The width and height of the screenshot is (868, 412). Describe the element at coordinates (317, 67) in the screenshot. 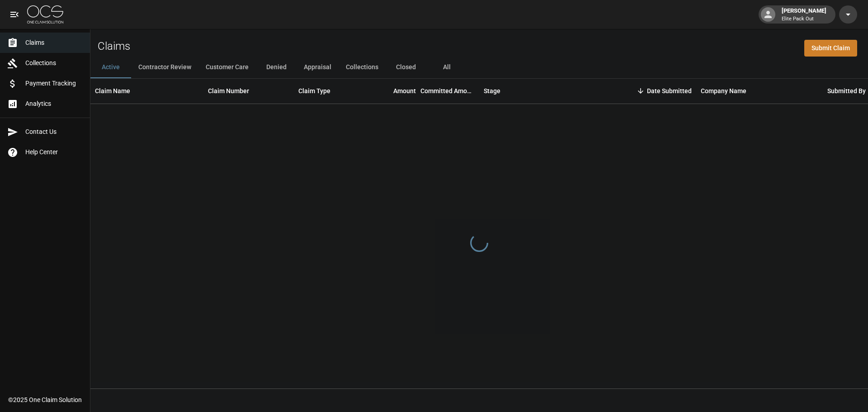

I see `button: Appraisal` at that location.